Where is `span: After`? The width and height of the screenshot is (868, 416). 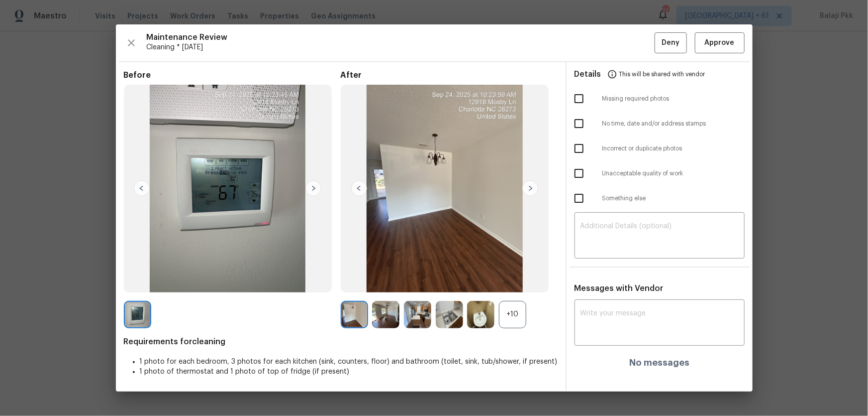 span: After is located at coordinates (449, 75).